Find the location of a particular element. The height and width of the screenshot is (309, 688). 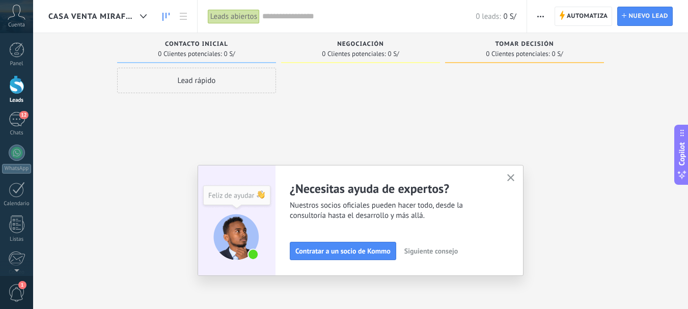

button: Contratar a un socio de Kommo is located at coordinates (343, 251).